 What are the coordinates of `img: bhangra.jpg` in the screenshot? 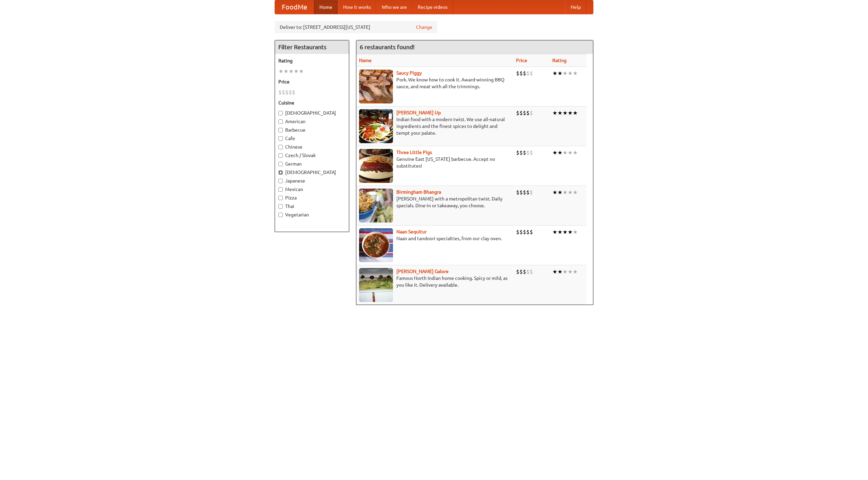 It's located at (376, 206).